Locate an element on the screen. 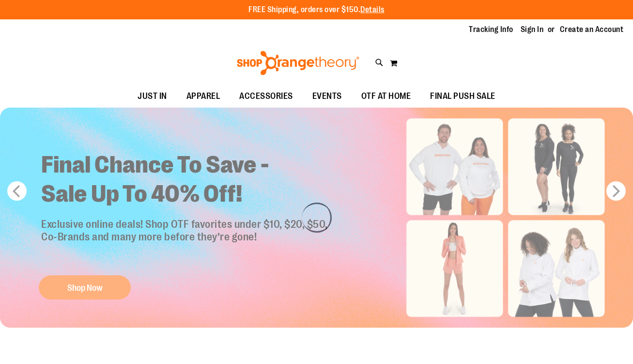  span: OTF AT HOME is located at coordinates (387, 96).